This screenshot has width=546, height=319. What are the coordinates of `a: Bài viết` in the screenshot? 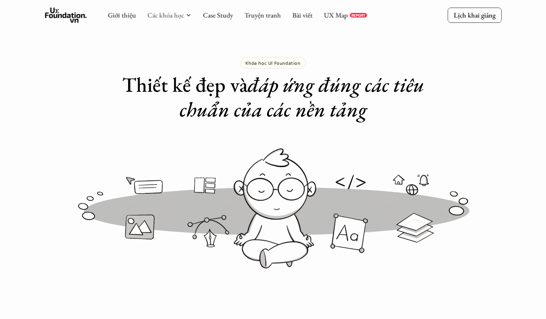 It's located at (302, 15).